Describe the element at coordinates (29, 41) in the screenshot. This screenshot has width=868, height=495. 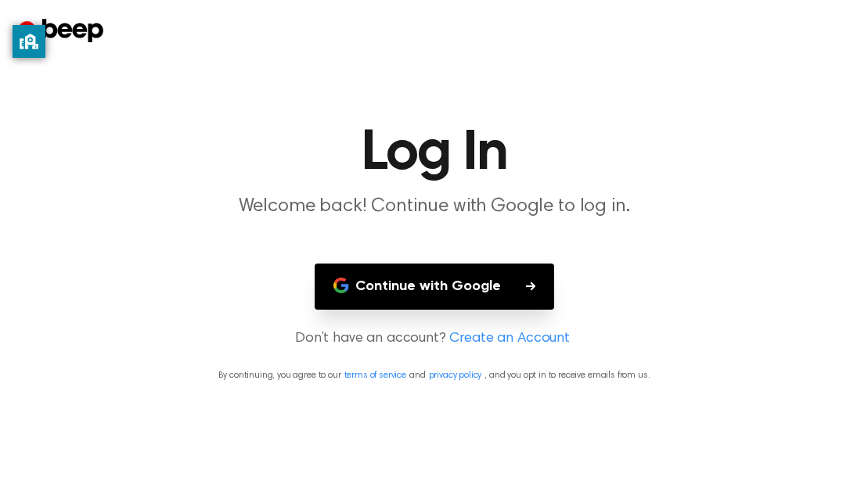
I see `button: privacy banner` at that location.